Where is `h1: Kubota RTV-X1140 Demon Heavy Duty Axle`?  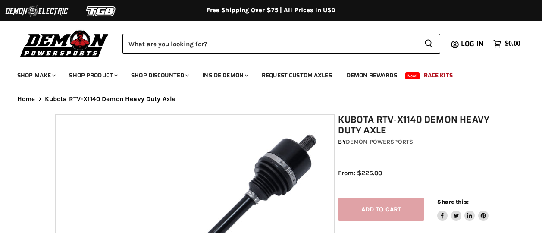 h1: Kubota RTV-X1140 Demon Heavy Duty Axle is located at coordinates (414, 125).